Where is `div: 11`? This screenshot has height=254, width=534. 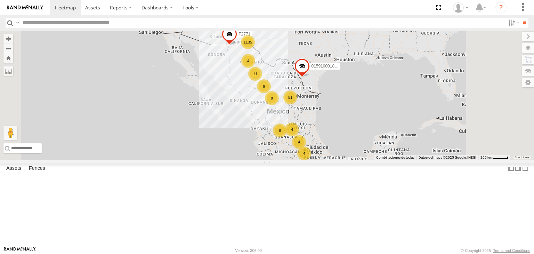
div: 11 is located at coordinates (255, 74).